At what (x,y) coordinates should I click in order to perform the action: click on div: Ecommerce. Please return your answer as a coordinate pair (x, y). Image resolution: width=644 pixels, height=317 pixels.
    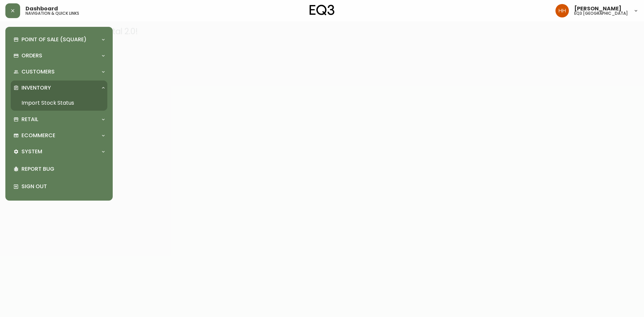
    Looking at the image, I should click on (59, 136).